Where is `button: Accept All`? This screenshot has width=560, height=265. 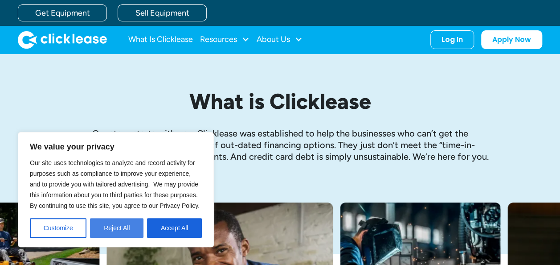 button: Accept All is located at coordinates (174, 228).